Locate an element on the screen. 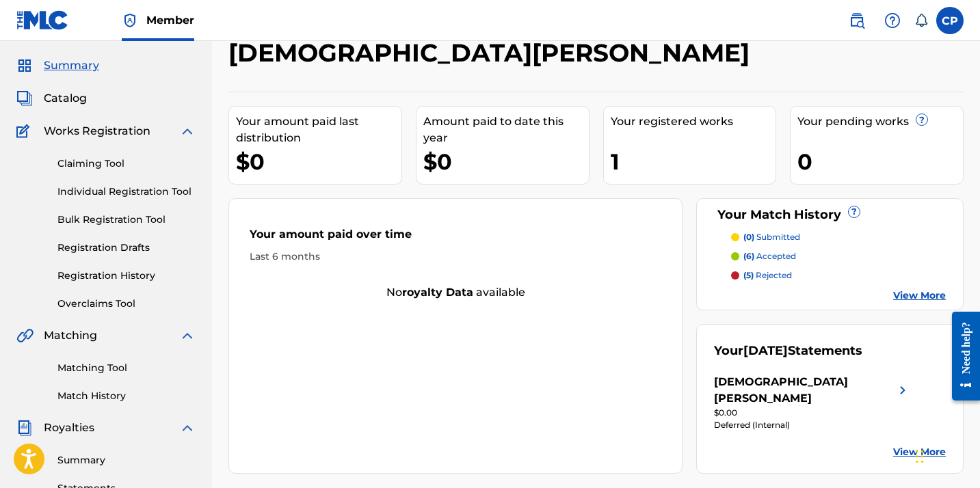 This screenshot has height=488, width=980. div: $0.00 is located at coordinates (813, 413).